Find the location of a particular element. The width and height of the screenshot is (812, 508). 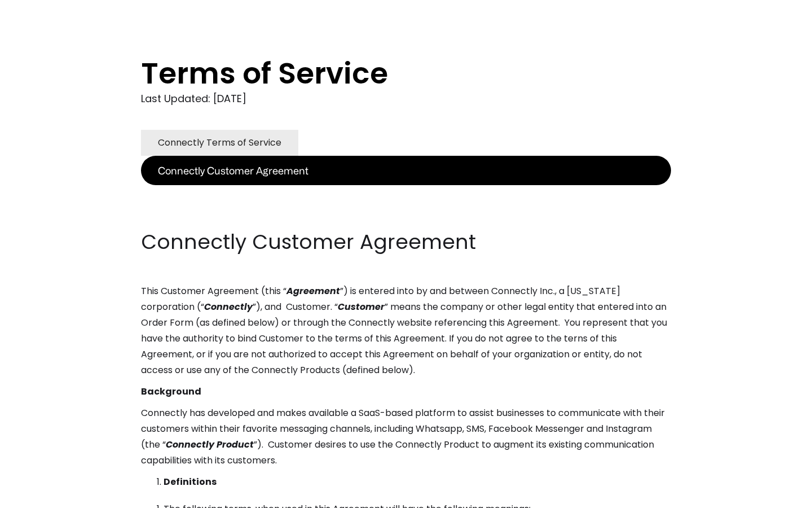

em: Connectly Product is located at coordinates (209, 444).